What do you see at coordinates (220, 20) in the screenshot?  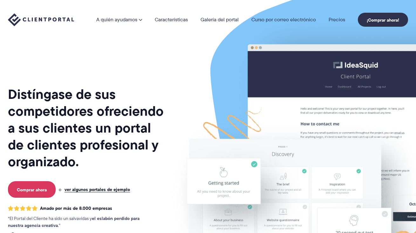 I see `a: Galería del portal` at bounding box center [220, 20].